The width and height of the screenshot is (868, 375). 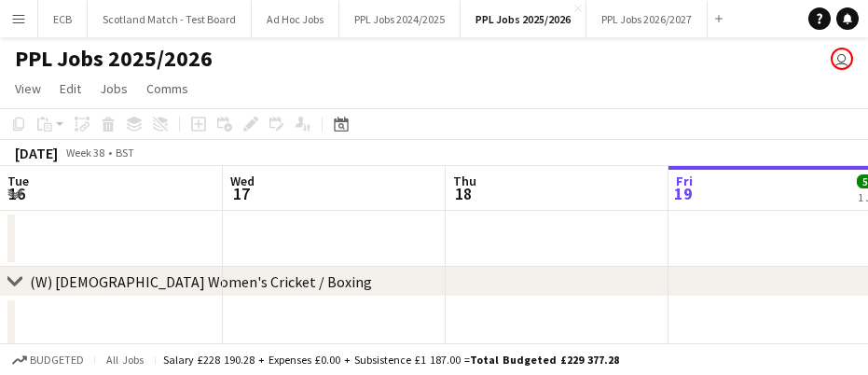 I want to click on a: Edit, so click(x=70, y=89).